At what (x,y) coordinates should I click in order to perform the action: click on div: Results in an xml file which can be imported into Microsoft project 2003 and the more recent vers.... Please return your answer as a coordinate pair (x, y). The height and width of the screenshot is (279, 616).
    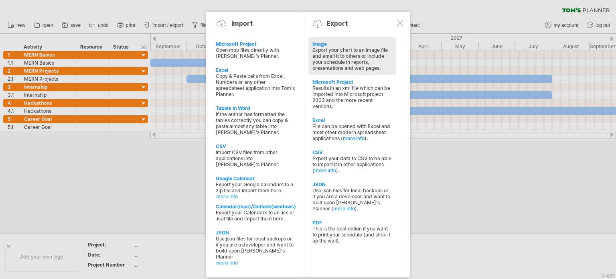
    Looking at the image, I should click on (352, 97).